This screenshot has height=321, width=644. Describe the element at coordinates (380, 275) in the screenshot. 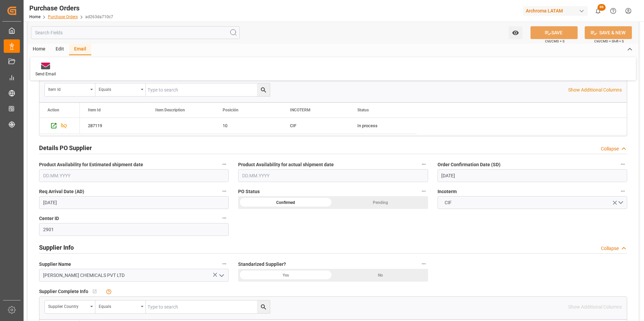

I see `div: No` at that location.